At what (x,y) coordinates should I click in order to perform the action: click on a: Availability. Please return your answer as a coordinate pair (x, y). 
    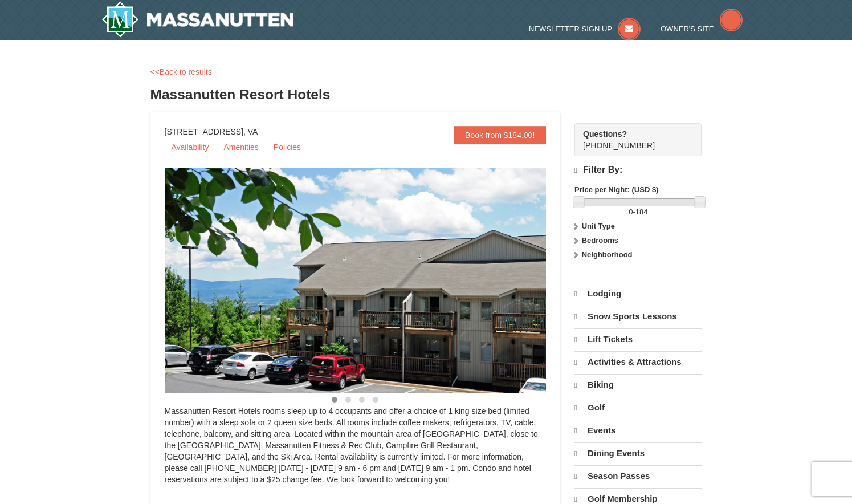
    Looking at the image, I should click on (191, 147).